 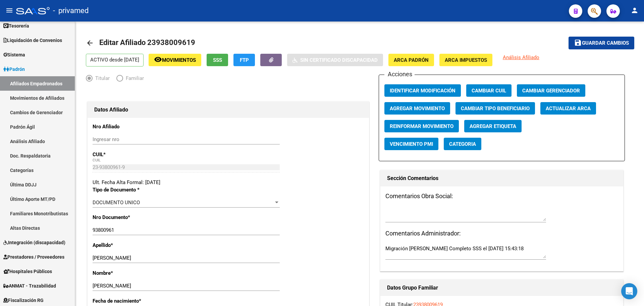 What do you see at coordinates (133, 273) in the screenshot?
I see `p: Nombre` at bounding box center [133, 273].